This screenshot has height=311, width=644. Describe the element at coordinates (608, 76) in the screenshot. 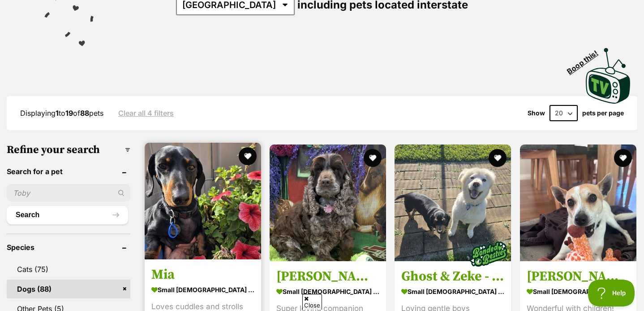

I see `img: PetRescue TV logo` at that location.